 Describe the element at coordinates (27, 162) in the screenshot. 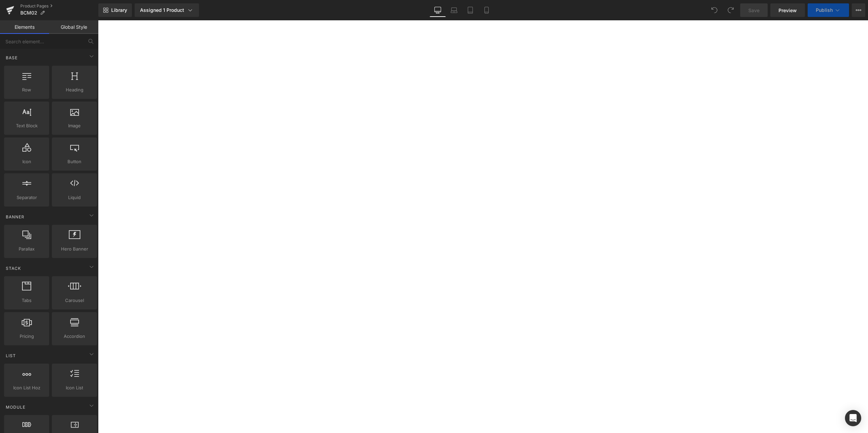

I see `span: Icon` at that location.